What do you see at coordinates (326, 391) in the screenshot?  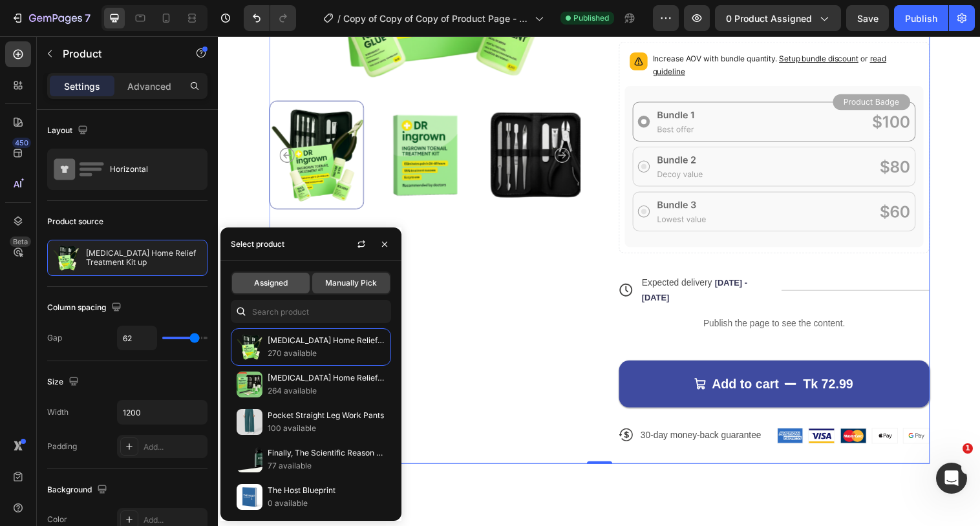 I see `p: 264 available` at bounding box center [326, 391].